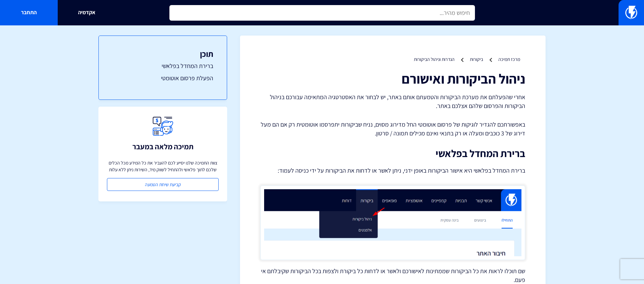 Image resolution: width=644 pixels, height=284 pixels. What do you see at coordinates (476, 59) in the screenshot?
I see `a: ביקורות` at bounding box center [476, 59].